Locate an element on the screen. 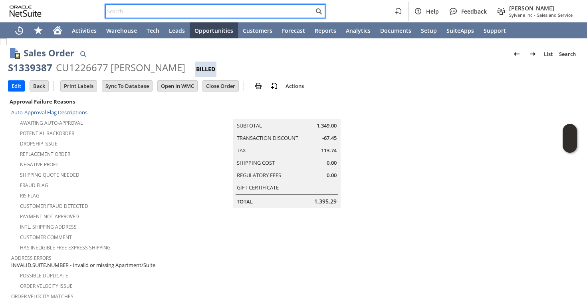 The width and height of the screenshot is (587, 305). a: Setup is located at coordinates (429, 30).